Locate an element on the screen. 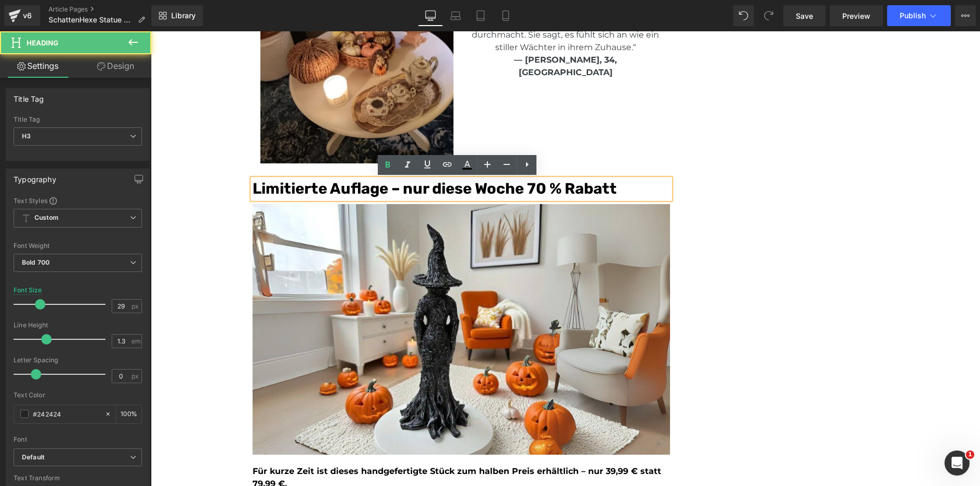 This screenshot has height=486, width=980. div: Letter Spacing is located at coordinates (77, 360).